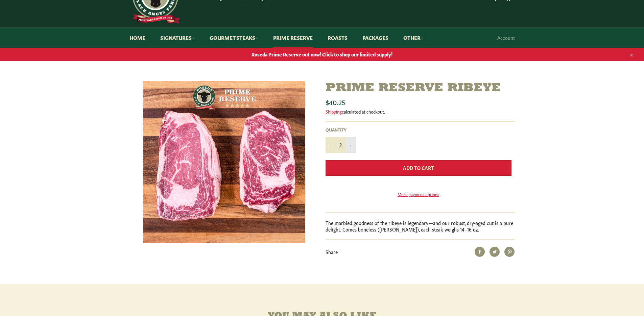 This screenshot has height=316, width=644. Describe the element at coordinates (335, 102) in the screenshot. I see `span: $40.25` at that location.